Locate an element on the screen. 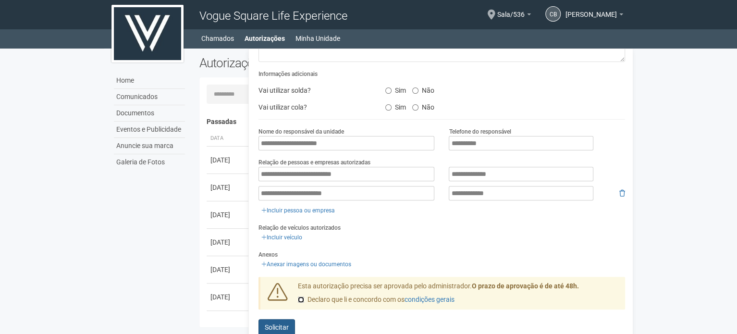 The height and width of the screenshot is (334, 737). th: Data is located at coordinates (228, 138).